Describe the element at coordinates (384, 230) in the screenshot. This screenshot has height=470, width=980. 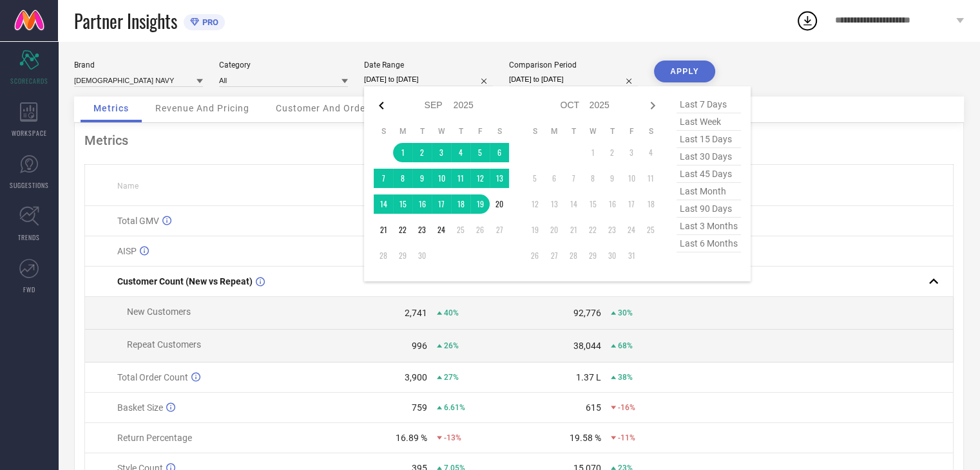
I see `td: Sun Sep 21 2025` at that location.